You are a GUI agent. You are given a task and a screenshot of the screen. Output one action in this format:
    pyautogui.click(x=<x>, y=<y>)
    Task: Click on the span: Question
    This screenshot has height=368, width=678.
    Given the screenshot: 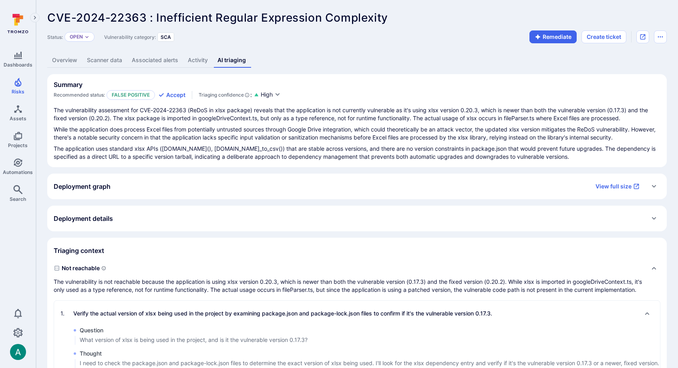 What is the action you would take?
    pyautogui.click(x=194, y=330)
    